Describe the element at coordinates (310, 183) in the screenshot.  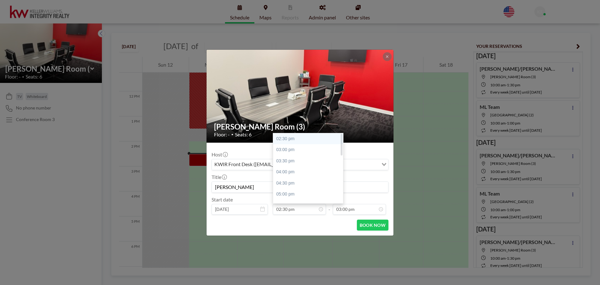
I see `div: 04:30 pm` at that location.